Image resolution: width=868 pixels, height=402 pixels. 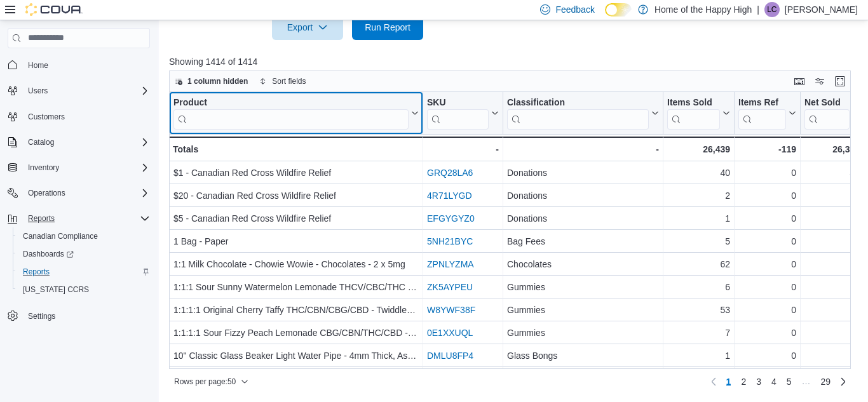 I want to click on a: Home, so click(x=38, y=66).